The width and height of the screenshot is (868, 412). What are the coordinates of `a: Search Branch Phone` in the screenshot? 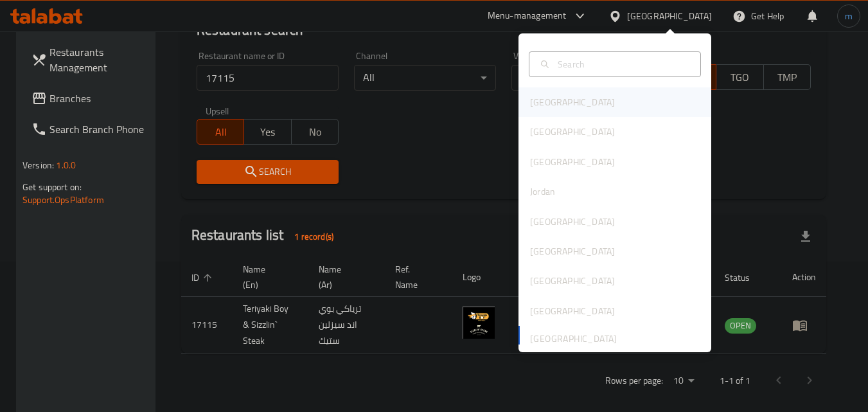 It's located at (91, 129).